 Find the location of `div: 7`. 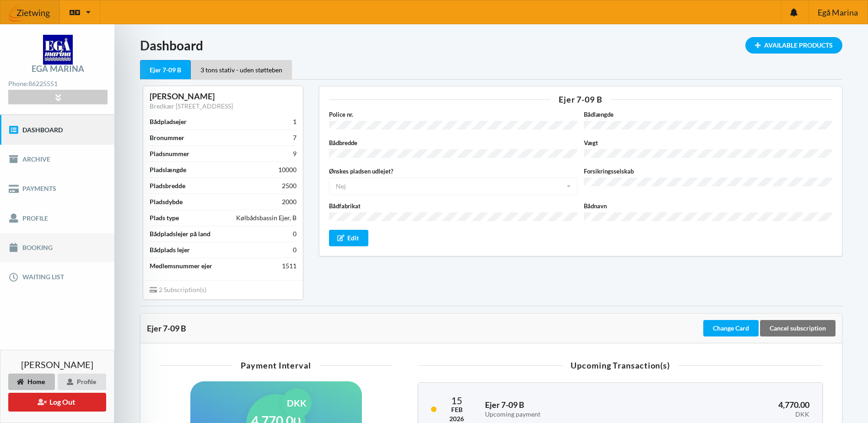

div: 7 is located at coordinates (294, 138).